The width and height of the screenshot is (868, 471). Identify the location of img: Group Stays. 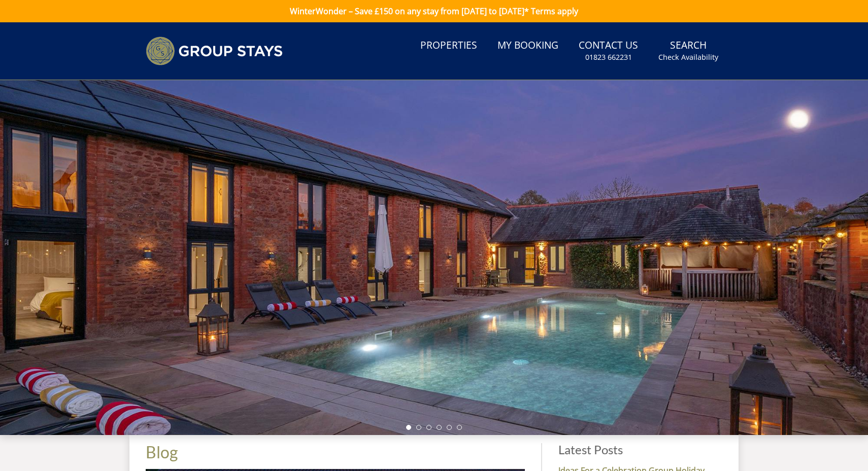
(215, 51).